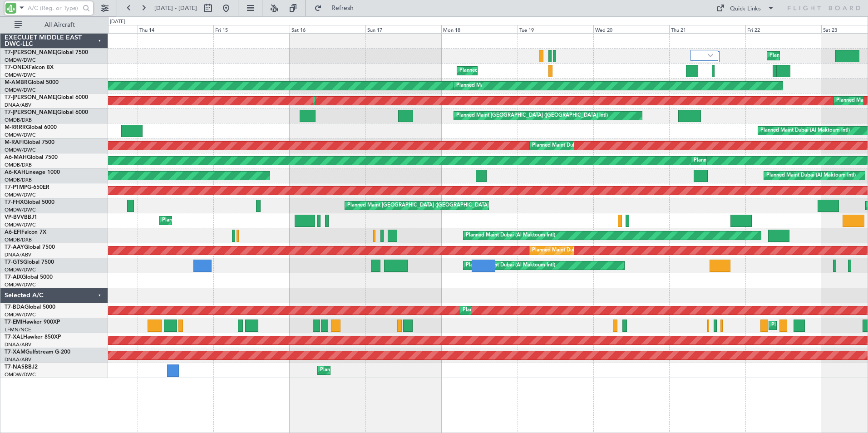  I want to click on div: Tue 19, so click(555, 29).